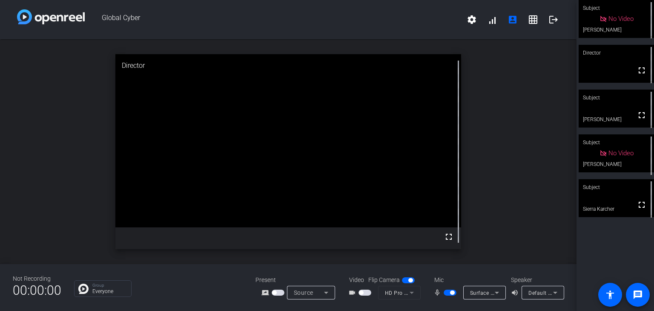 The width and height of the screenshot is (654, 311). I want to click on img: Chat Icon, so click(83, 288).